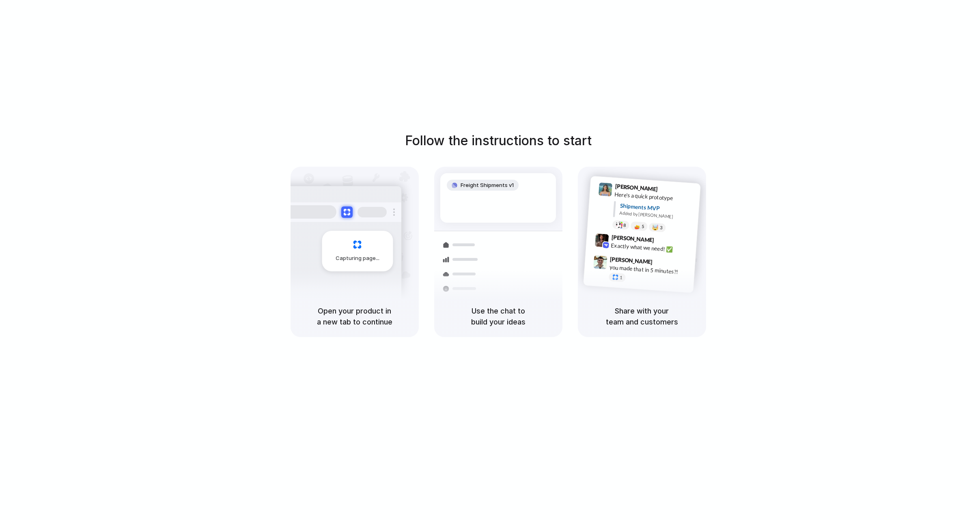  Describe the element at coordinates (657, 208) in the screenshot. I see `div: Shipments MVP` at that location.